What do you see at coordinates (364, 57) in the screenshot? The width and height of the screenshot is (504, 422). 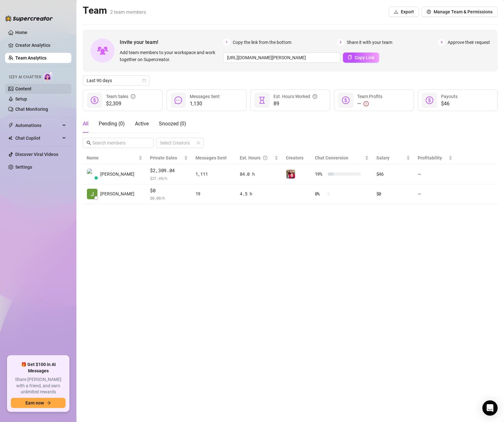 I see `span: Copy Link` at bounding box center [364, 57].